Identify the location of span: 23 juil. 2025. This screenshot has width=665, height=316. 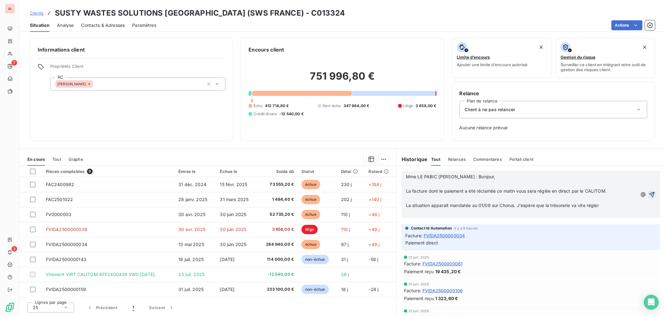
(191, 274).